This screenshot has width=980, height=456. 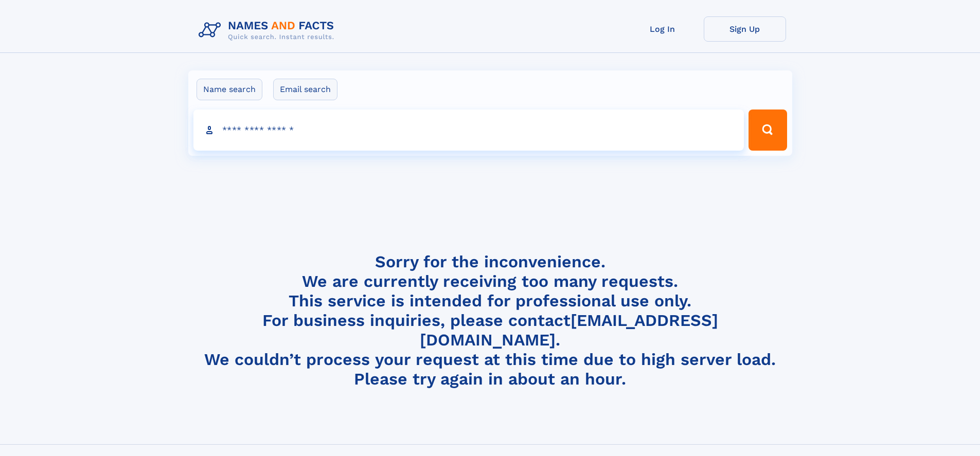 I want to click on a: Sign Up, so click(x=745, y=28).